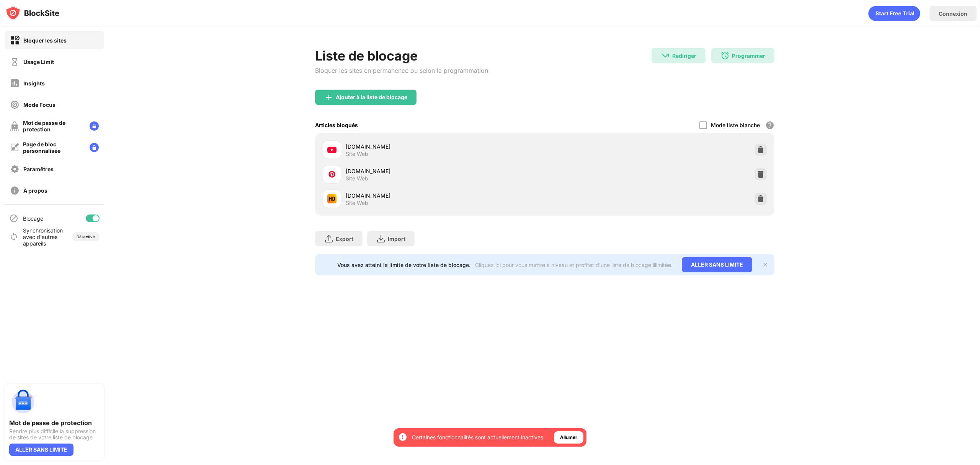  What do you see at coordinates (748, 56) in the screenshot?
I see `div: Programmer` at bounding box center [748, 56].